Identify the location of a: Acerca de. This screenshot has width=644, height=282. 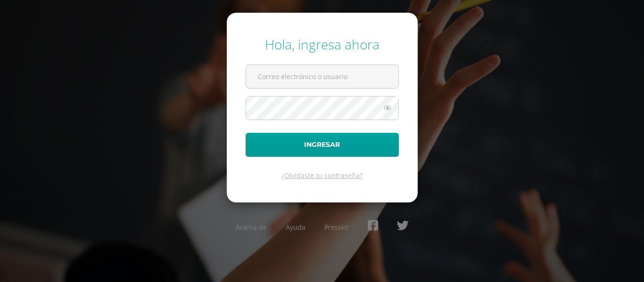
(252, 227).